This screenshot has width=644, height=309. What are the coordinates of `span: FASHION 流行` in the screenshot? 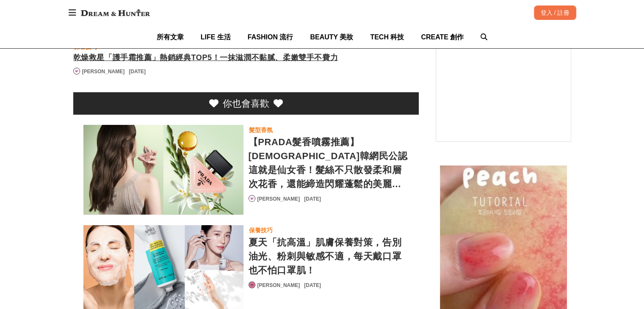 It's located at (270, 37).